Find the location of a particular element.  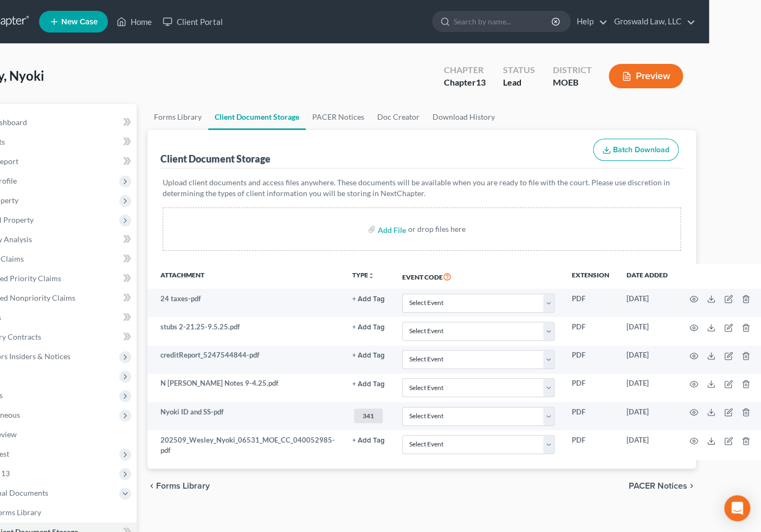

div: or drop files here is located at coordinates (437, 229).